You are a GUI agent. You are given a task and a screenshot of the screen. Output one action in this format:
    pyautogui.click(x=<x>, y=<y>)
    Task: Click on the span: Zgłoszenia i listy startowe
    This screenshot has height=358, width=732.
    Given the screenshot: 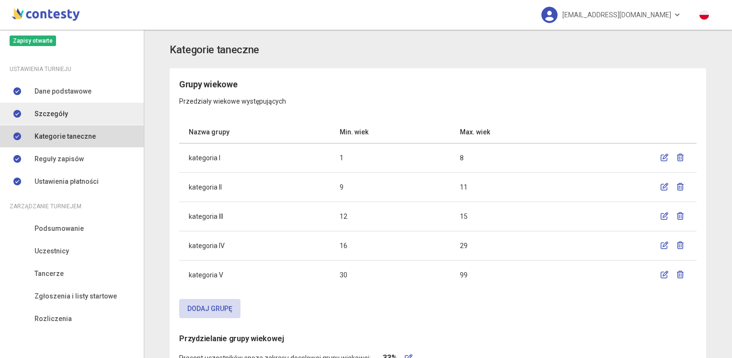 What is the action you would take?
    pyautogui.click(x=76, y=296)
    